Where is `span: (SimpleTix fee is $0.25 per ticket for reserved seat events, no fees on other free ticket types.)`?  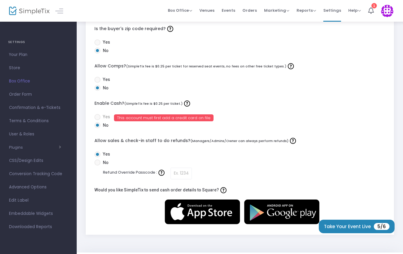
span: (SimpleTix fee is $0.25 per ticket for reserved seat events, no fees on other free ticket types.) is located at coordinates (206, 66).